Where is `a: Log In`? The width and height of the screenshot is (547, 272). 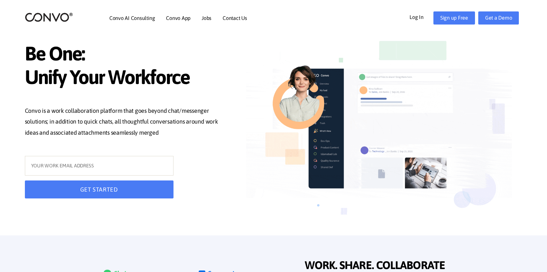
a: Log In is located at coordinates (421, 17).